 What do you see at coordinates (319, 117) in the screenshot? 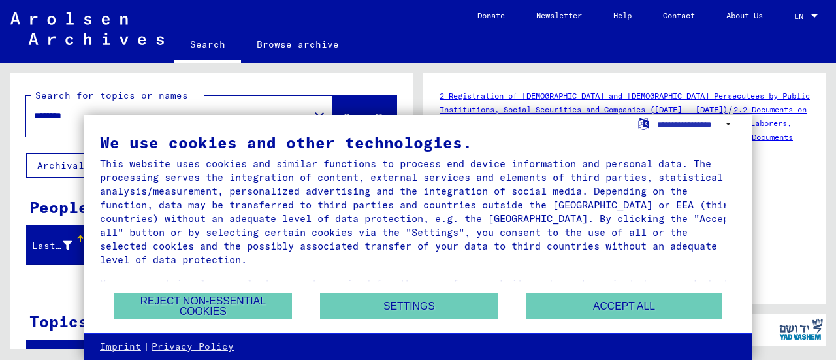
I see `mat-icon: close` at bounding box center [319, 117].